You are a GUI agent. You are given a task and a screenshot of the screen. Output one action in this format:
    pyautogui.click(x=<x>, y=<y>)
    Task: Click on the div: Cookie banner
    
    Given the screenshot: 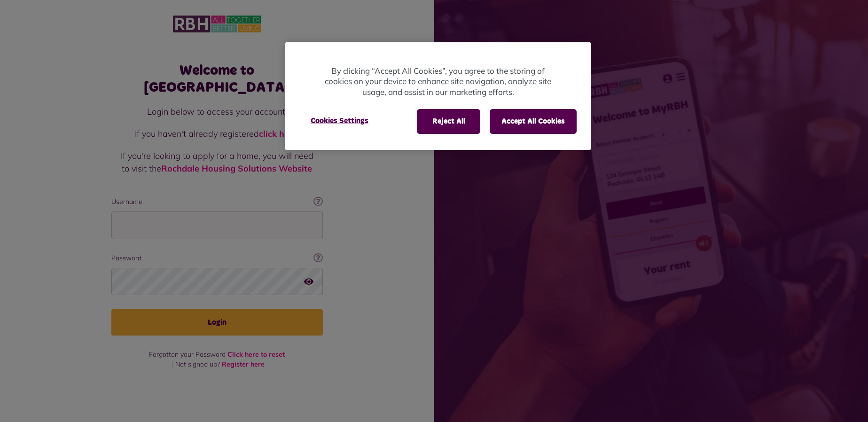 What is the action you would take?
    pyautogui.click(x=438, y=96)
    